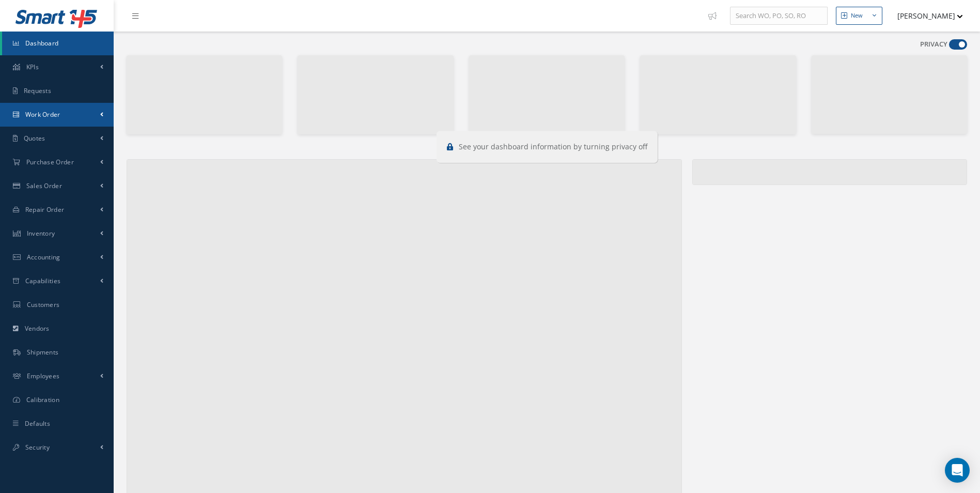 The height and width of the screenshot is (493, 980). Describe the element at coordinates (42, 43) in the screenshot. I see `span: Dashboard` at that location.